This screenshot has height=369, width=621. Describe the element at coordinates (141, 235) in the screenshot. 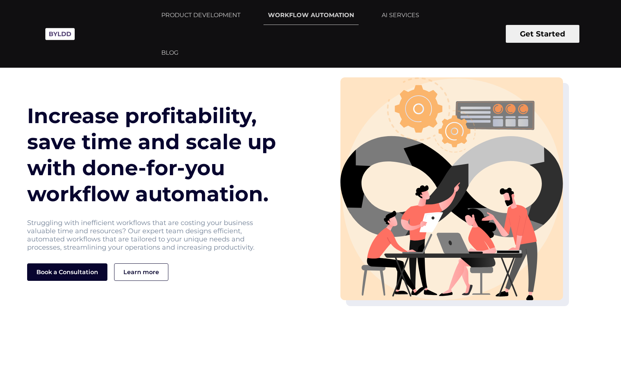

I see `p: Struggling with inefficient workflows that are costing your business valuable time and resources?...` at that location.